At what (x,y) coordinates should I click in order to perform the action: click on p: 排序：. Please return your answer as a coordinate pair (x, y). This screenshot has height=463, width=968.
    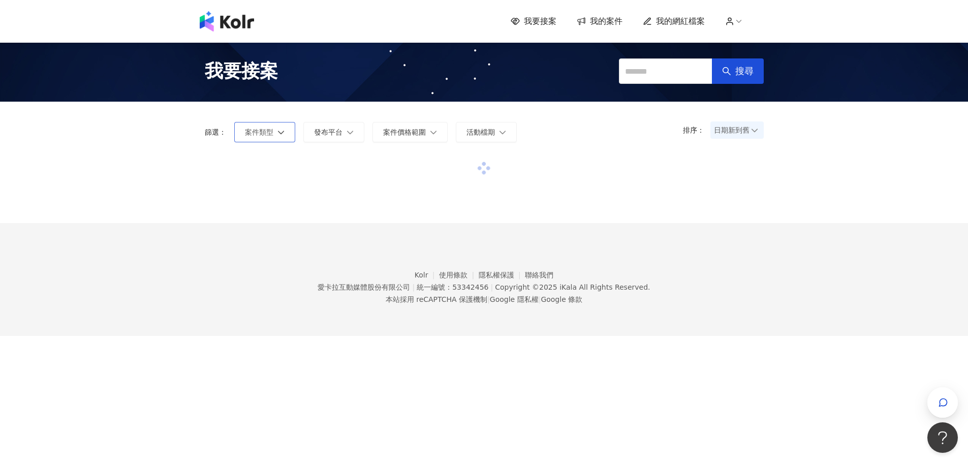
    Looking at the image, I should click on (697, 130).